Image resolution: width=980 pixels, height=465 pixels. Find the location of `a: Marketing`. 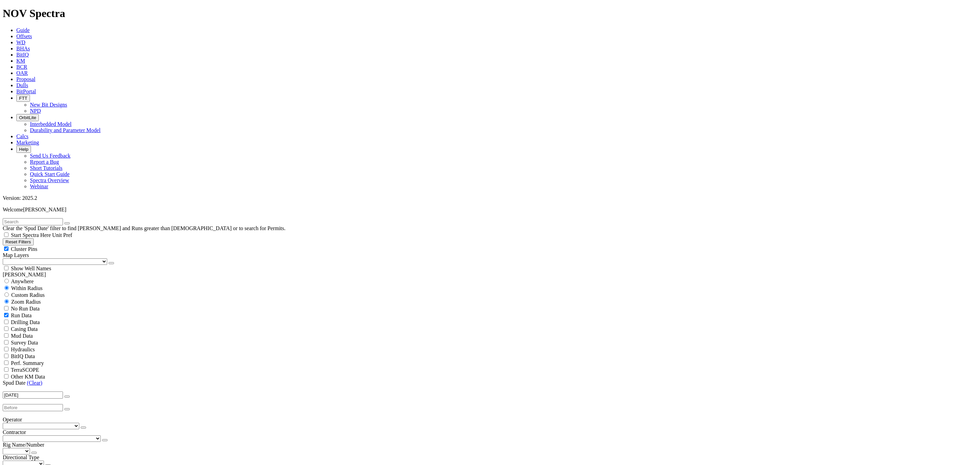

a: Marketing is located at coordinates (28, 142).